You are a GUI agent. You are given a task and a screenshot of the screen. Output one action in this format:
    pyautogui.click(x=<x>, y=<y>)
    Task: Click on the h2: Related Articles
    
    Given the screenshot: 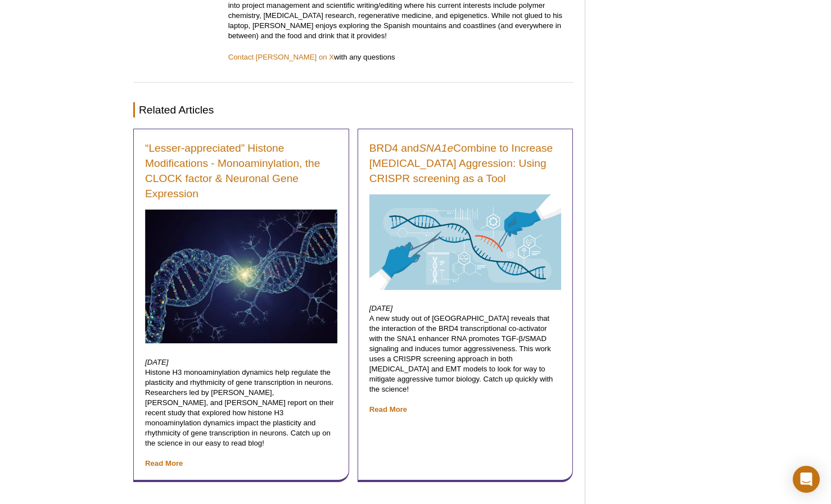 What is the action you would take?
    pyautogui.click(x=353, y=110)
    